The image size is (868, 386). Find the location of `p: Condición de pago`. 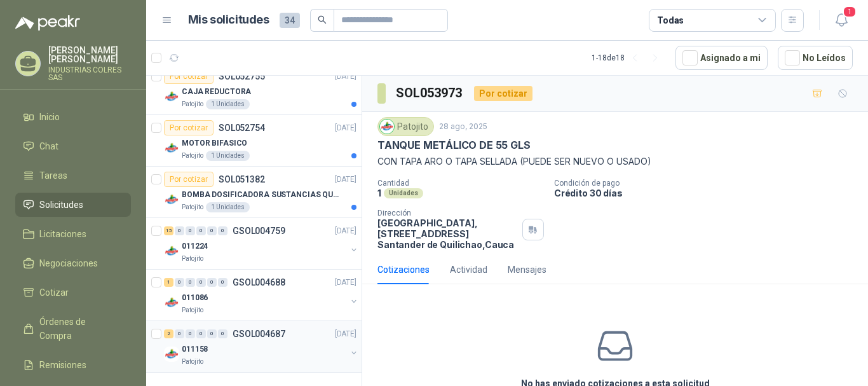

p: Condición de pago is located at coordinates (709, 183).